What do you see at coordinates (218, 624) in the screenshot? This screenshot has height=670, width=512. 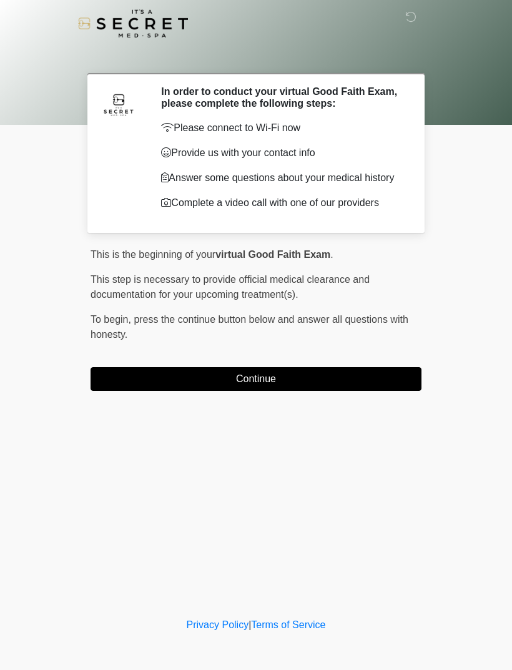 I see `a: Privacy Policy` at bounding box center [218, 624].